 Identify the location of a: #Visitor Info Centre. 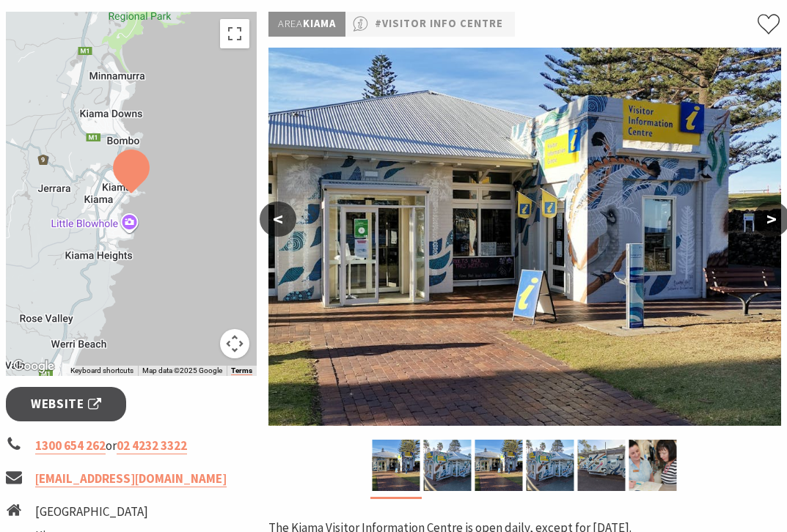
(439, 24).